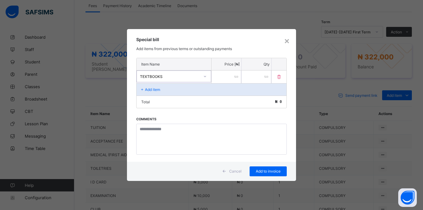  I want to click on p: Add items from previous terms or outstanding payments, so click(212, 49).